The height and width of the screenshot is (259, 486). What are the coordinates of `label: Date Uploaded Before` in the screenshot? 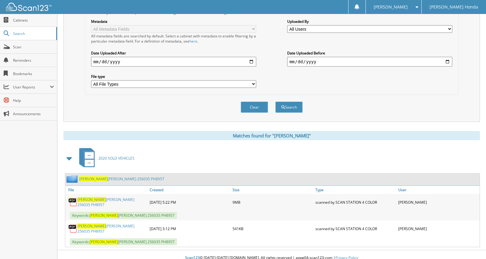 It's located at (370, 53).